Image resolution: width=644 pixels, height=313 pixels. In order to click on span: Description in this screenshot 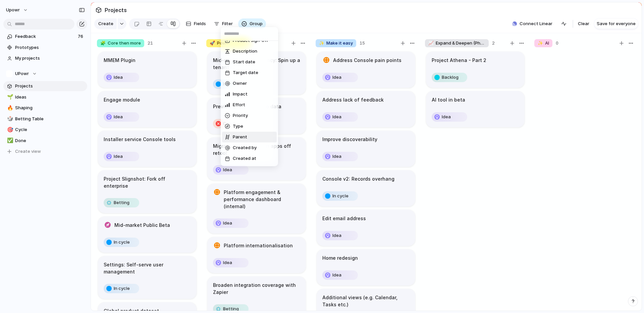, I will do `click(245, 51)`.